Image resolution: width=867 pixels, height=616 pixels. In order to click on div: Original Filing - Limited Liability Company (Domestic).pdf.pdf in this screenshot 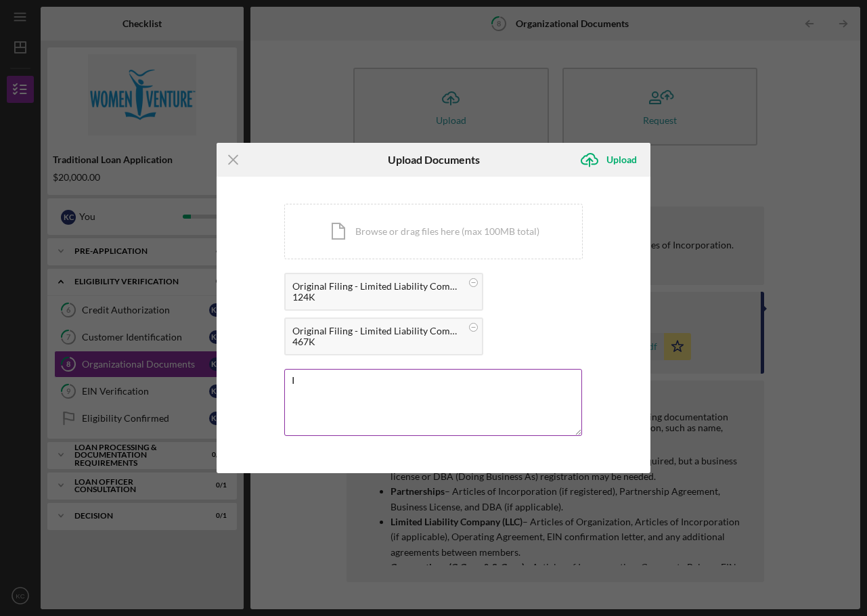, I will do `click(377, 331)`.